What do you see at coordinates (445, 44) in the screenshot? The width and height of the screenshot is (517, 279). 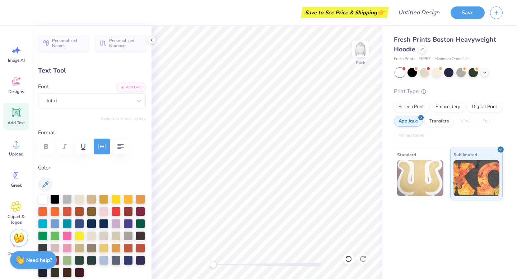 I see `span: Fresh Prints Boston Heavyweight Hoodie` at bounding box center [445, 44].